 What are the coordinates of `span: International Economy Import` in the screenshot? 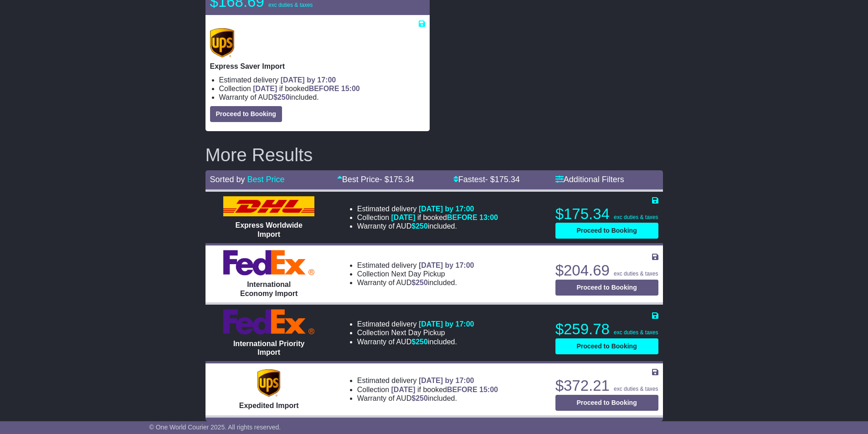 It's located at (269, 289).